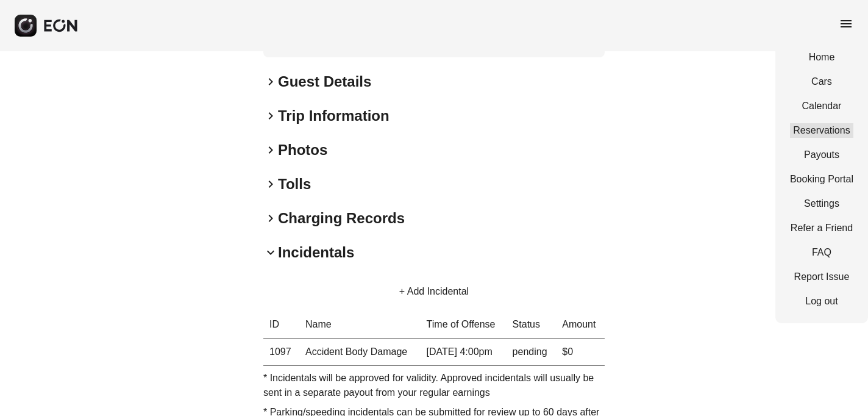  What do you see at coordinates (821, 106) in the screenshot?
I see `a: Calendar` at bounding box center [821, 106].